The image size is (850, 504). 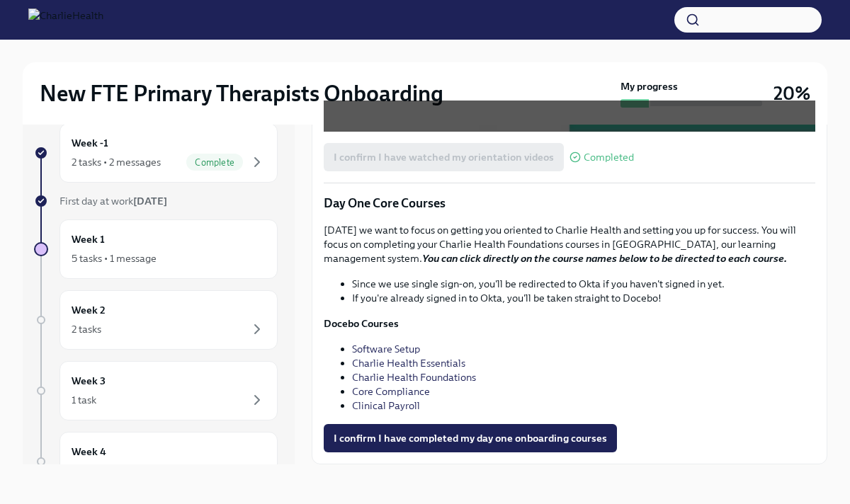 What do you see at coordinates (87, 329) in the screenshot?
I see `div: 2 tasks` at bounding box center [87, 329].